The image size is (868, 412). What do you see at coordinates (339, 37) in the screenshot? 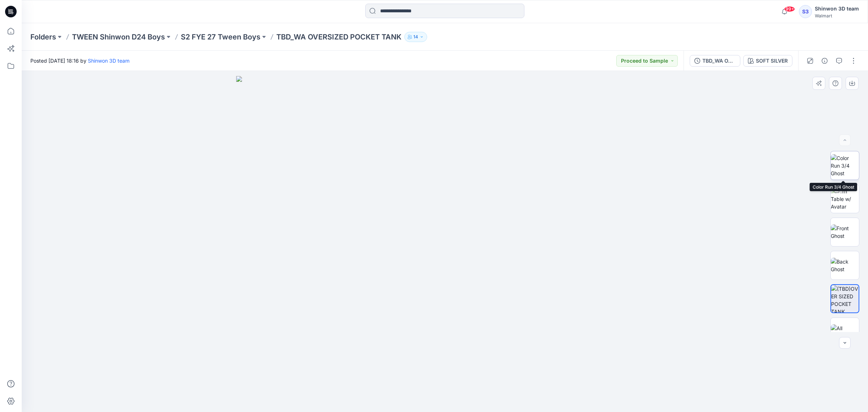
I see `p: TBD_WA OVERSIZED POCKET TANK` at bounding box center [339, 37].